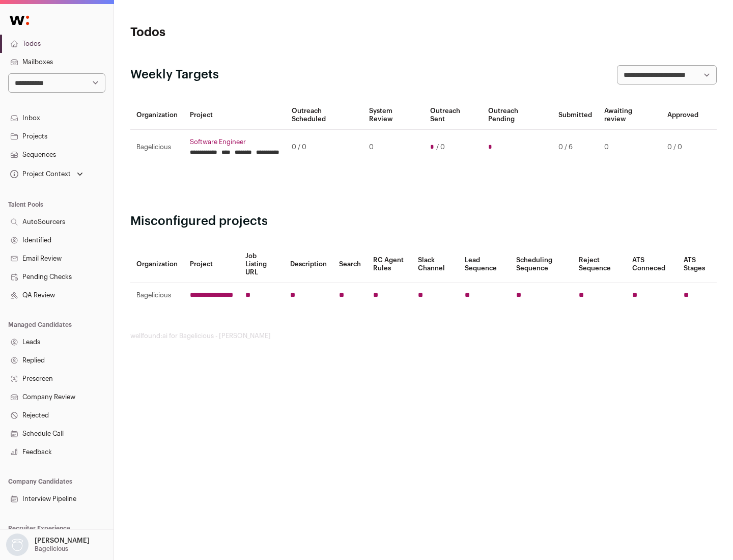  Describe the element at coordinates (440, 147) in the screenshot. I see `span: / 0` at that location.